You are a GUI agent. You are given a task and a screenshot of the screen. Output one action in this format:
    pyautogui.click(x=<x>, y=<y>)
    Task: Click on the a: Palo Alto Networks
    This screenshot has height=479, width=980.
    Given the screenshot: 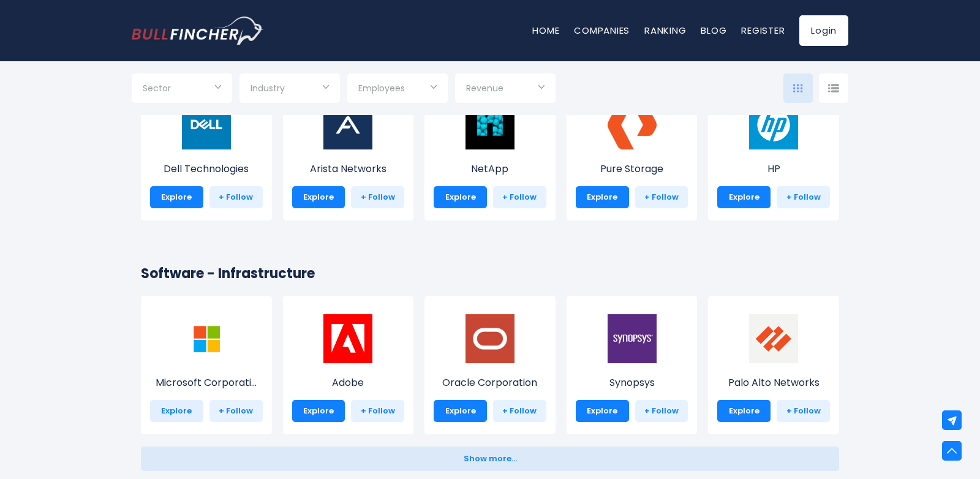 What is the action you would take?
    pyautogui.click(x=773, y=363)
    